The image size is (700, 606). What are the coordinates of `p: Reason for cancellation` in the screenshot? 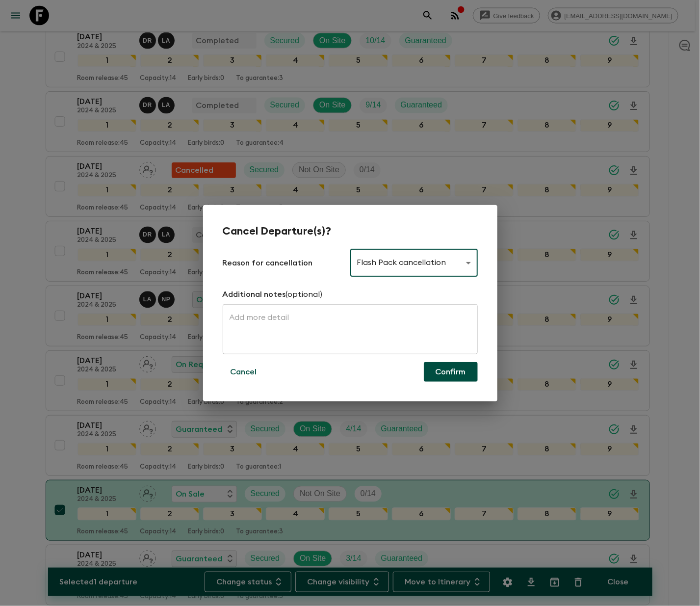 It's located at (287, 263).